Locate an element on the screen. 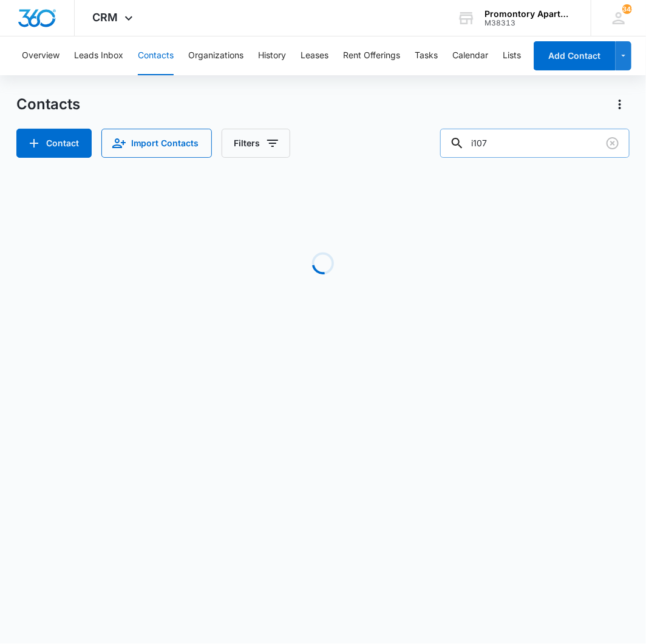 This screenshot has width=646, height=644. h1: Contacts is located at coordinates (48, 104).